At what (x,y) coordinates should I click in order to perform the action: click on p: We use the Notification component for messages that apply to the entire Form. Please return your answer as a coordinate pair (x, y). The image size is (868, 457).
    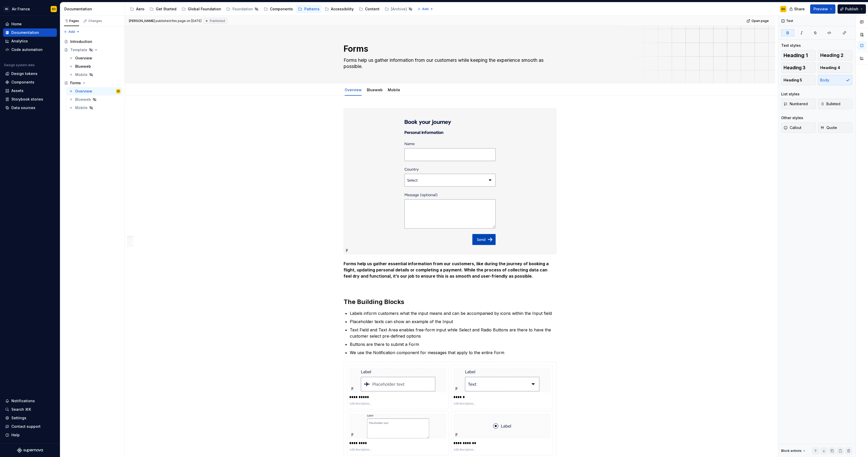
    Looking at the image, I should click on (453, 353).